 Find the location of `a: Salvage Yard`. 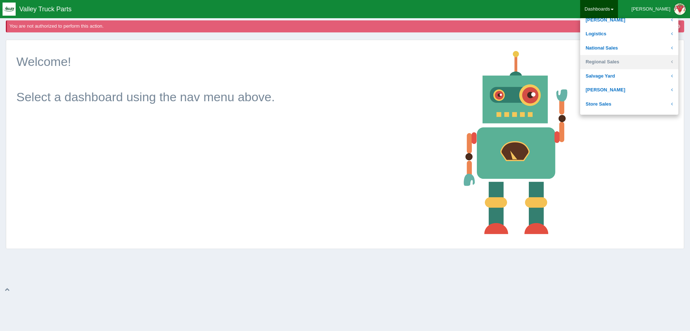

a: Salvage Yard is located at coordinates (629, 76).